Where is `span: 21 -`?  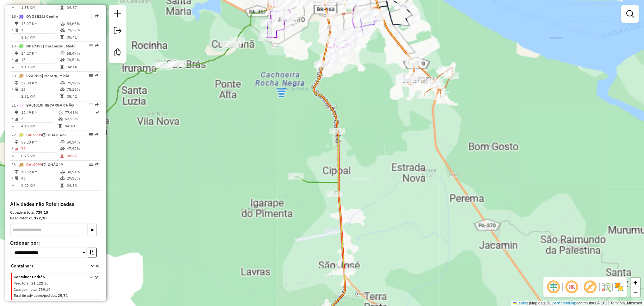 span: 21 - is located at coordinates (43, 105).